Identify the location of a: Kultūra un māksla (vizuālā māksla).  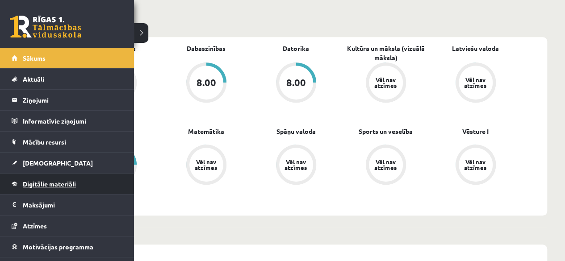
(386, 53).